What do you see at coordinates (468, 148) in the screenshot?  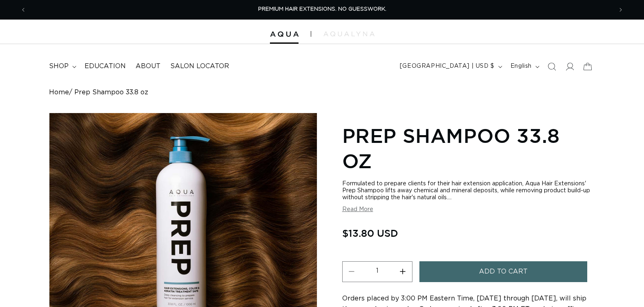 I see `h1: Prep Shampoo 33.8 oz` at bounding box center [468, 148].